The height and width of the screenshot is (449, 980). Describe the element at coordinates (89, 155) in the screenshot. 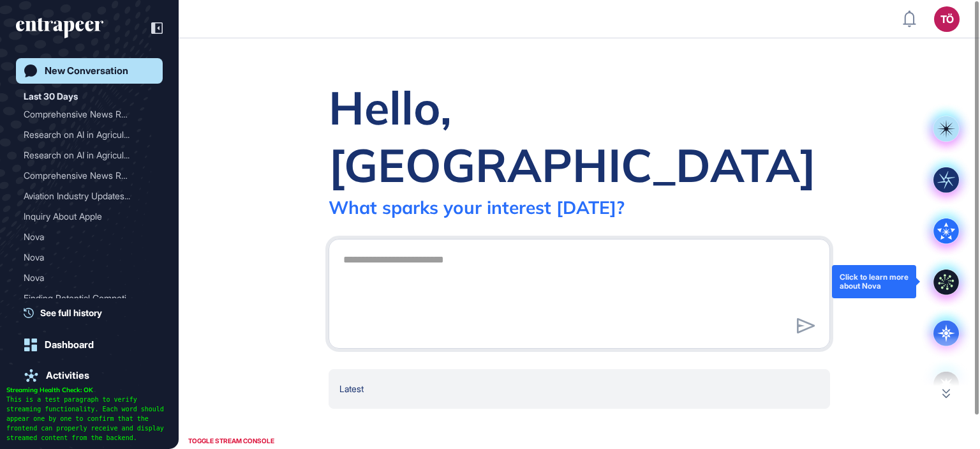

I see `div: Research on AI in Agriculture News from August 19, 2025, until Today` at that location.